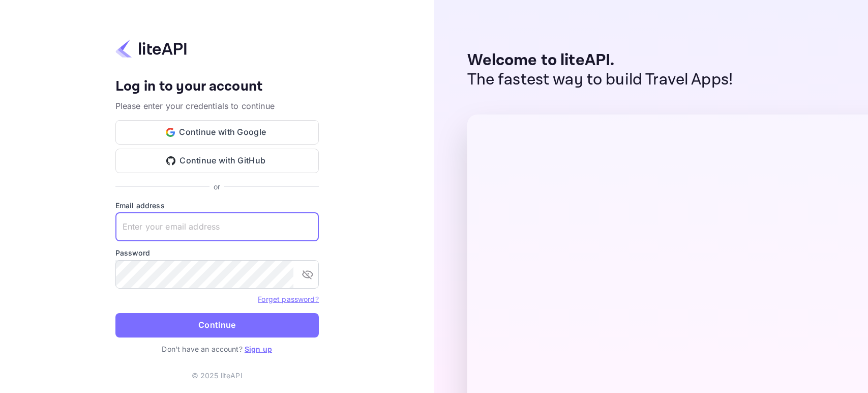 Image resolution: width=868 pixels, height=393 pixels. Describe the element at coordinates (217, 325) in the screenshot. I see `button: Continue` at that location.